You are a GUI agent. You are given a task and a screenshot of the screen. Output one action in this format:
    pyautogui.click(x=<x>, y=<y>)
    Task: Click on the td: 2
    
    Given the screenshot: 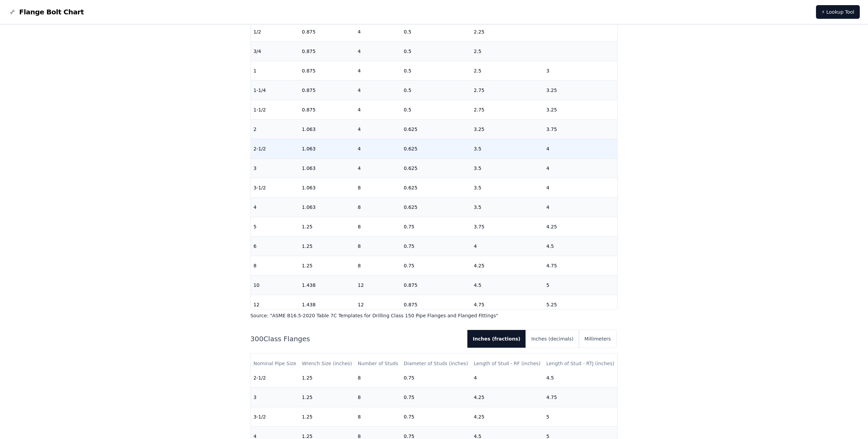 What is the action you would take?
    pyautogui.click(x=275, y=129)
    